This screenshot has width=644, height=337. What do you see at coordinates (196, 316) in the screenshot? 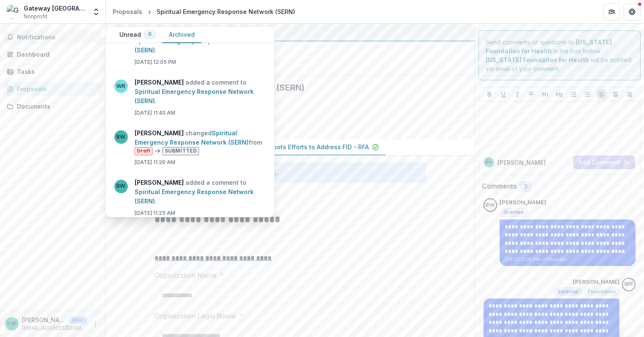
I see `p: Organization Legal Name` at bounding box center [196, 316].